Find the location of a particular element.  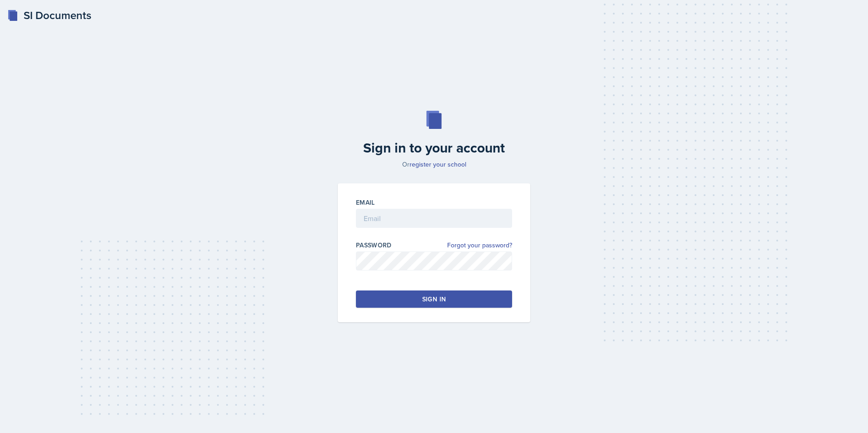

label: Email is located at coordinates (366, 202).